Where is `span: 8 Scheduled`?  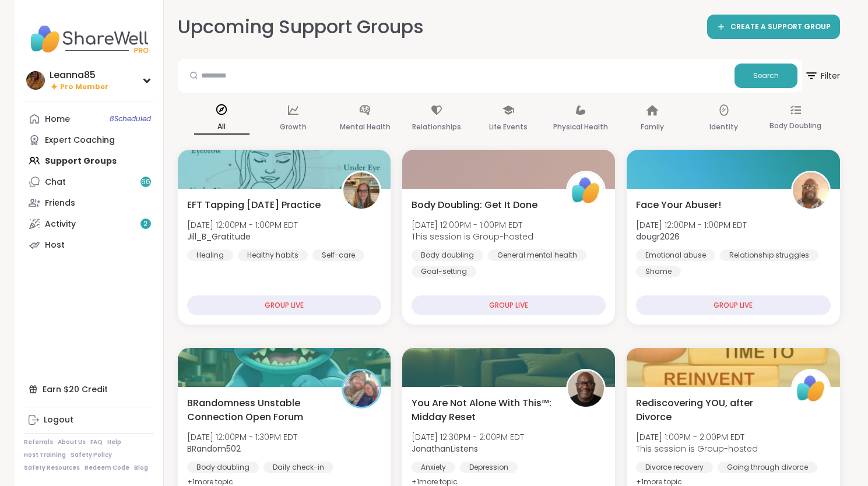
span: 8 Scheduled is located at coordinates (130, 119).